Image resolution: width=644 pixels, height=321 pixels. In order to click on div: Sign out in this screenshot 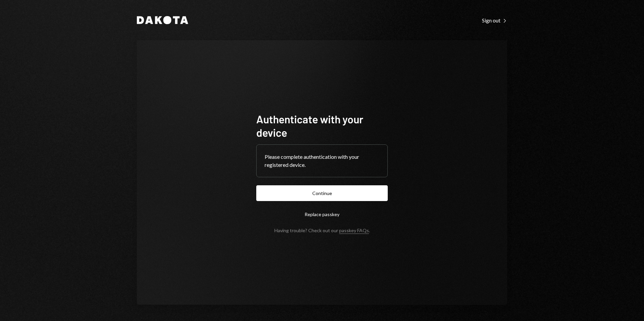, I will do `click(494, 21)`.